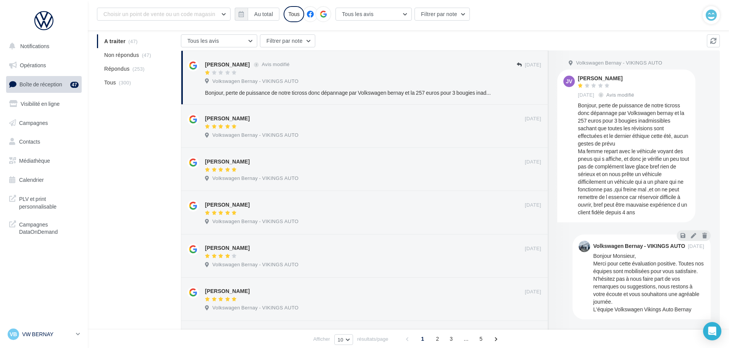 This screenshot has height=348, width=729. I want to click on span: Campagnes, so click(34, 122).